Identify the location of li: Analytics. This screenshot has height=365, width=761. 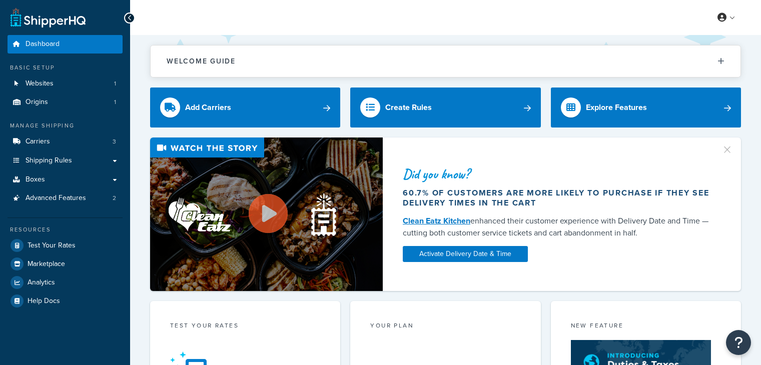
(65, 283).